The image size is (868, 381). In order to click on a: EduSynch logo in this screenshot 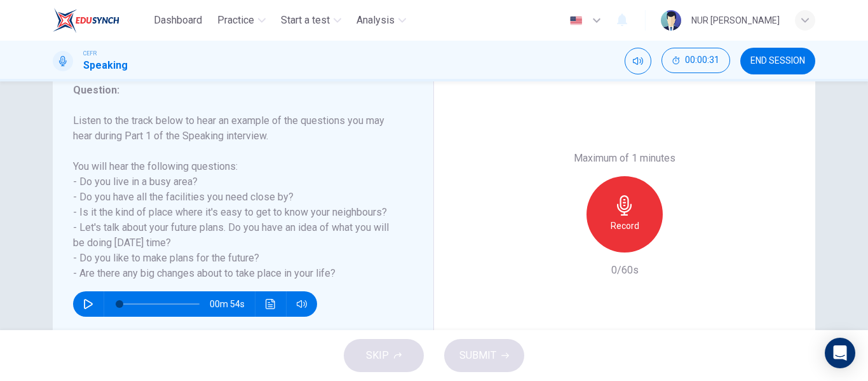, I will do `click(101, 21)`.